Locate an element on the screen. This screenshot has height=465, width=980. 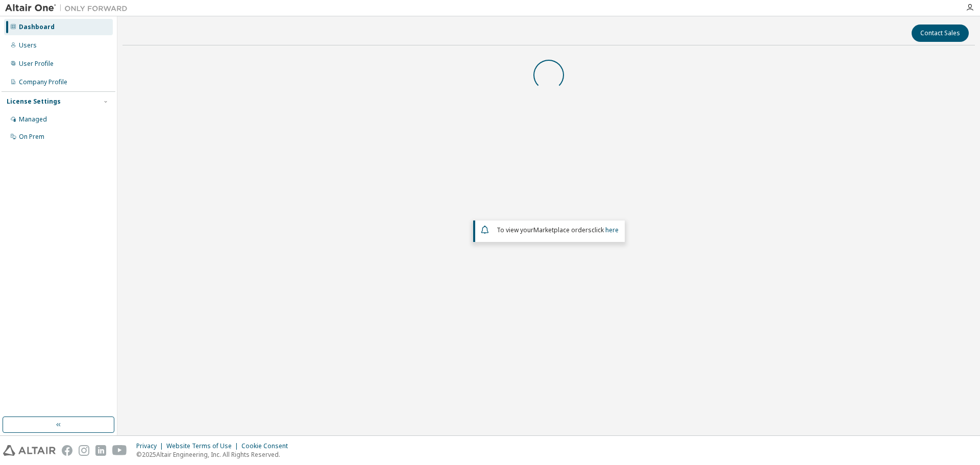
div: User Profile is located at coordinates (36, 64).